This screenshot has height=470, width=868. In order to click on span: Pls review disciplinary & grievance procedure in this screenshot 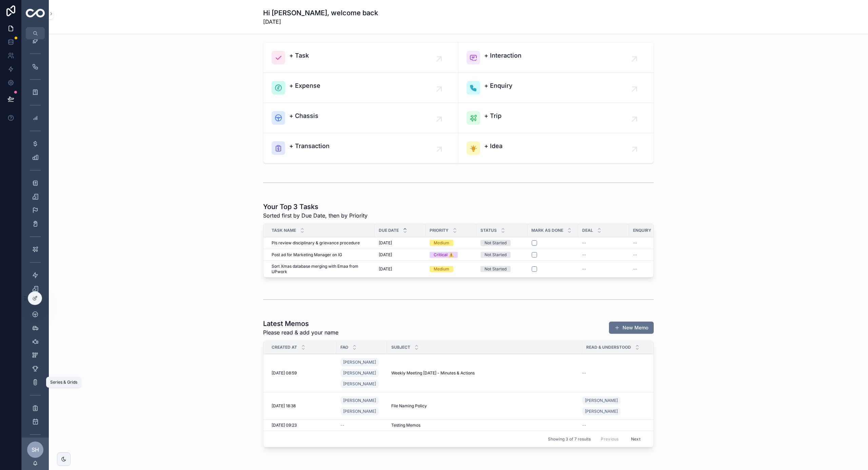, I will do `click(316, 243)`.